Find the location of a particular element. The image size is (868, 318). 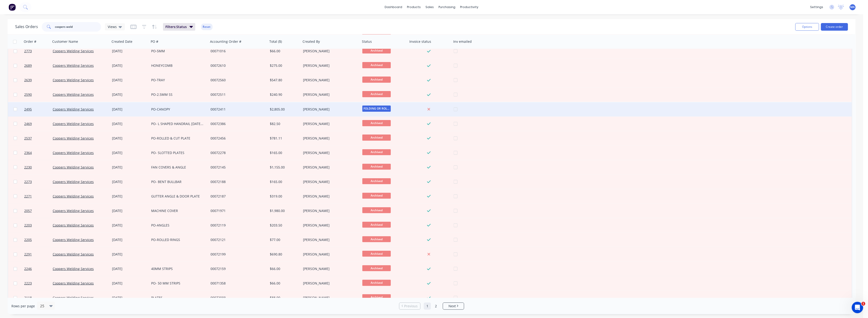

div: 00072159 is located at coordinates (237, 269).